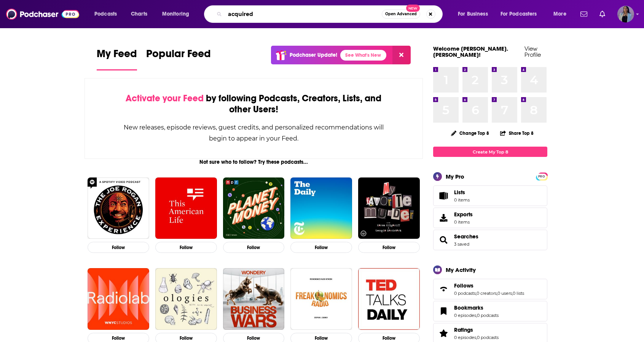 The image size is (644, 342). I want to click on img: My Favorite Murder with Karen Kilgariff and Georgia Hardstark, so click(389, 208).